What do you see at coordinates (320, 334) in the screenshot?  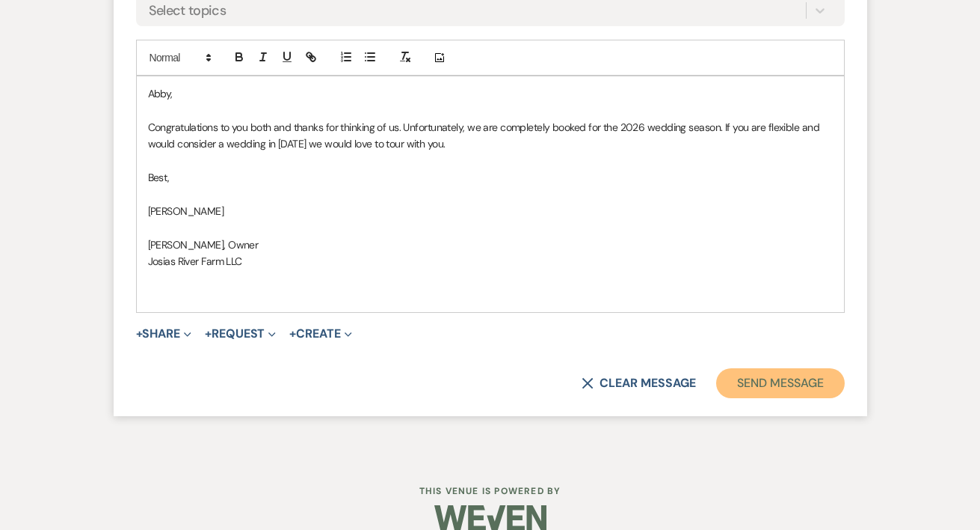 I see `button: Create` at bounding box center [320, 334].